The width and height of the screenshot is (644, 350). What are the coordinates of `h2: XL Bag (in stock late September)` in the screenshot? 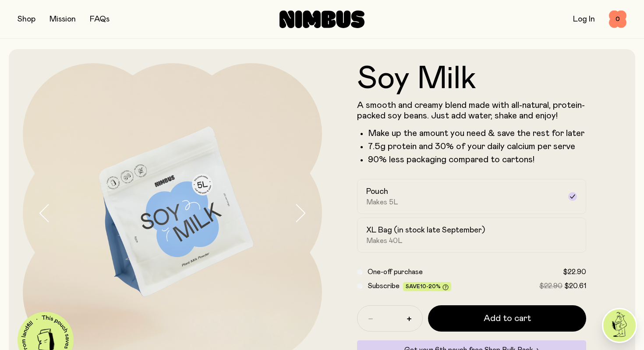 It's located at (425, 230).